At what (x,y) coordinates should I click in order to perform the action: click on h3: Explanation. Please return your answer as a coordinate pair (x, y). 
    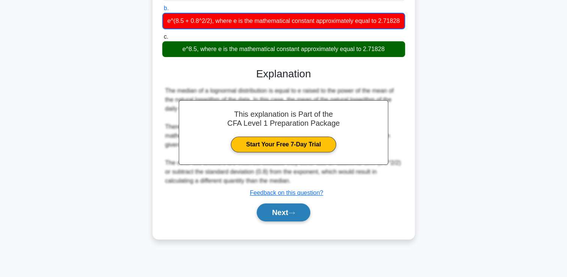
    Looking at the image, I should click on (284, 74).